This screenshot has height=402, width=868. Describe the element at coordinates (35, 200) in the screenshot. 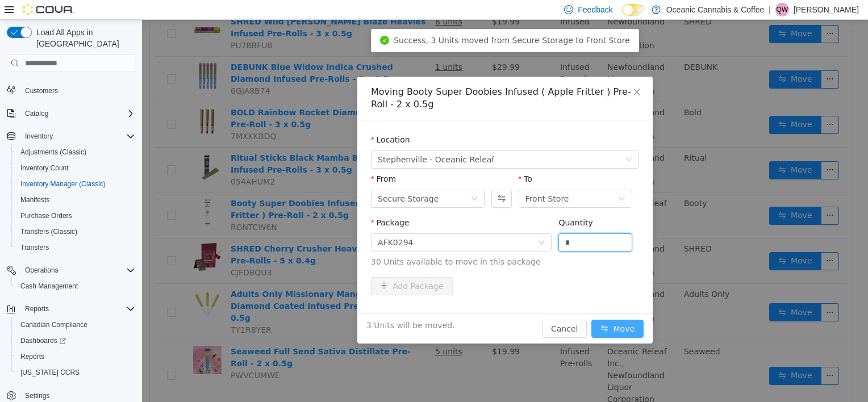

I see `a: Manifests` at that location.